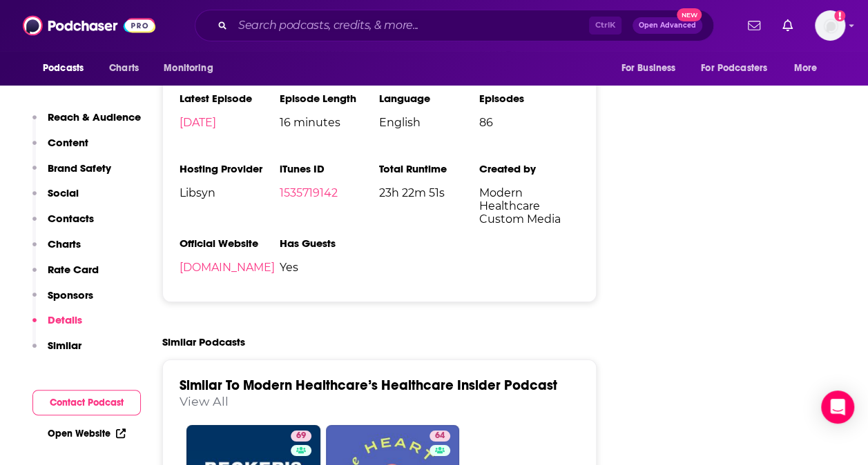 Image resolution: width=868 pixels, height=465 pixels. I want to click on a: 69, so click(301, 436).